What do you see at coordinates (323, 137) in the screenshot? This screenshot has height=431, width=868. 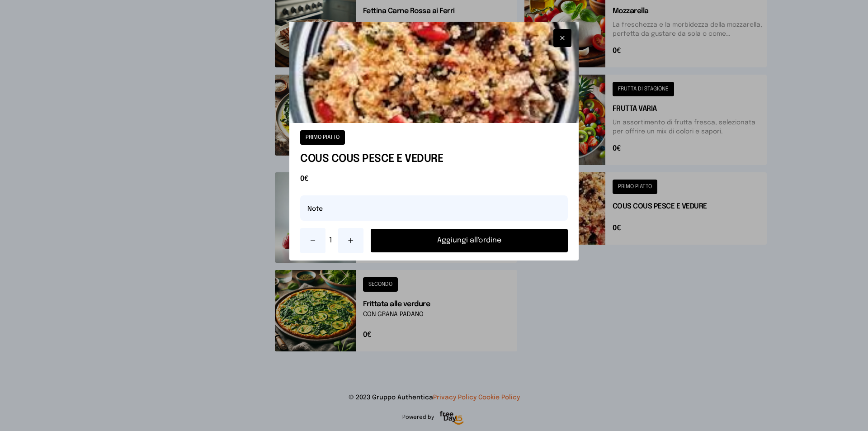 I see `button: PRIMO PIATTO` at bounding box center [323, 137].